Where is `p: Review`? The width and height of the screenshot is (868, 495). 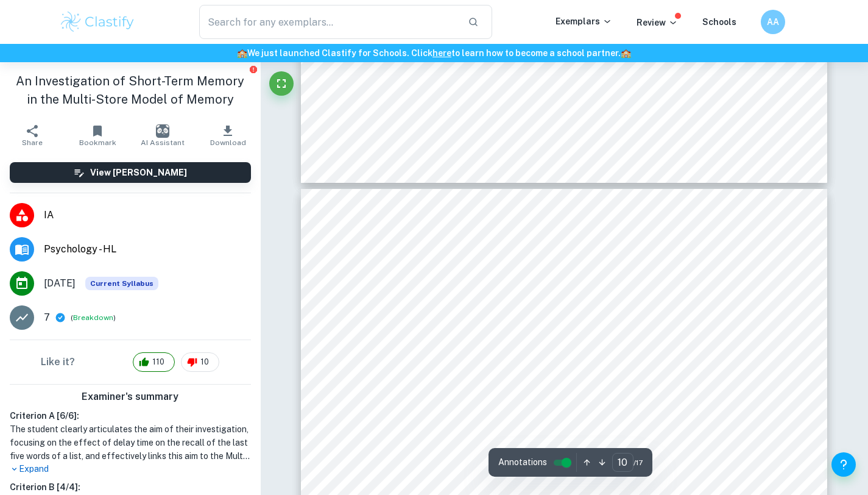 p: Review is located at coordinates (657, 23).